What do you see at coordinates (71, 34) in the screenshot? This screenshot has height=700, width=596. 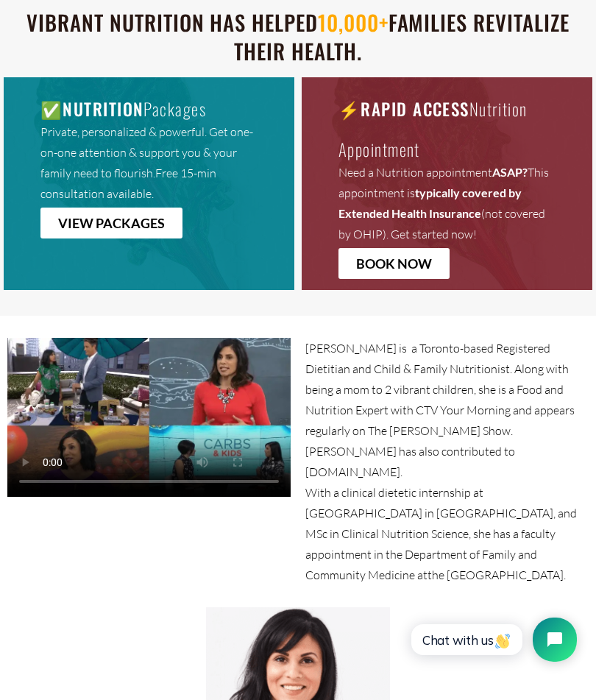 I see `button: Chat with us👋` at bounding box center [71, 34].